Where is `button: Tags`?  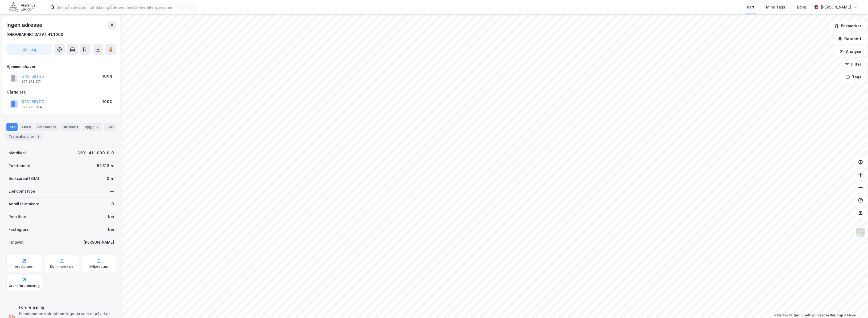
button: Tags is located at coordinates (853, 77).